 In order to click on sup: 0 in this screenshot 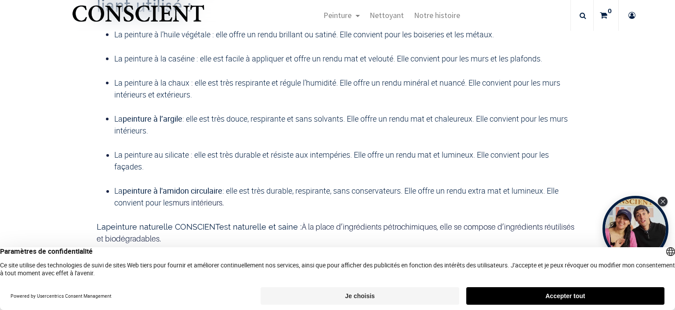, I will do `click(610, 11)`.